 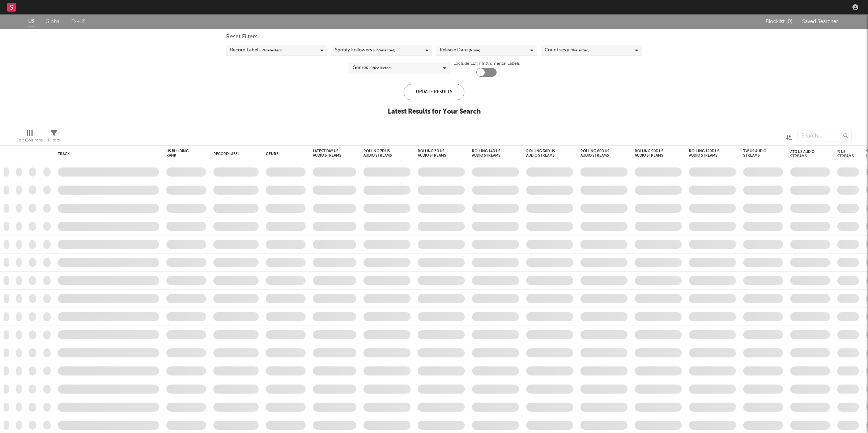 I want to click on div: Release Date, so click(x=460, y=50).